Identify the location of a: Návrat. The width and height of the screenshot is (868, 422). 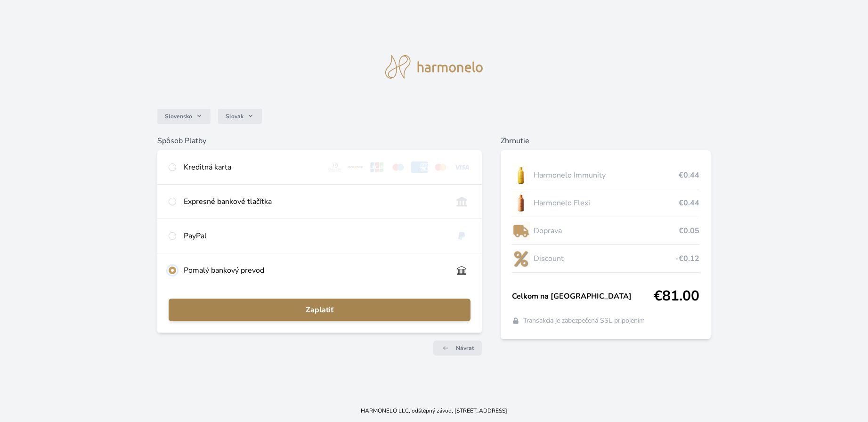
(457, 348).